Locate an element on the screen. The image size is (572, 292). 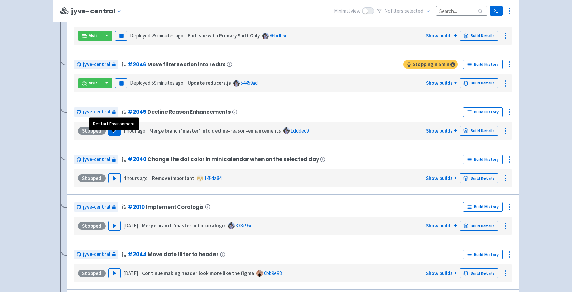
span: Implement Coralogix is located at coordinates (175, 207).